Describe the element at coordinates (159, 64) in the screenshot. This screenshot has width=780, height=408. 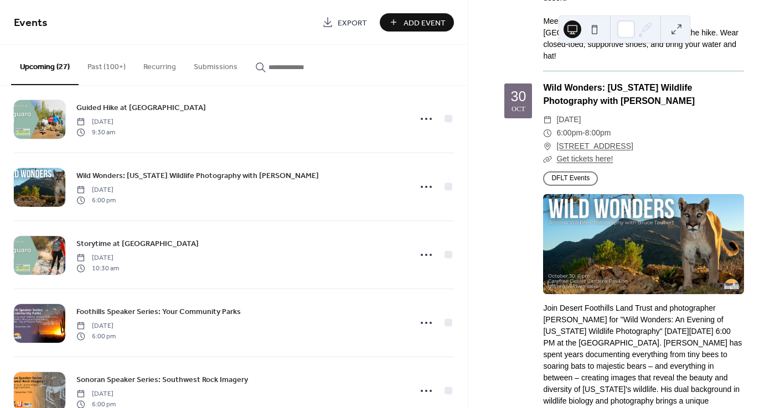
I see `button: Recurring` at that location.